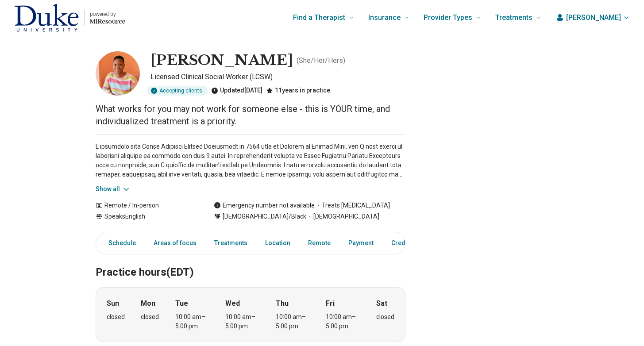 This screenshot has width=644, height=346. I want to click on img: Ashley Knight, Licensed Clinical Social Worker (LCSW), so click(118, 74).